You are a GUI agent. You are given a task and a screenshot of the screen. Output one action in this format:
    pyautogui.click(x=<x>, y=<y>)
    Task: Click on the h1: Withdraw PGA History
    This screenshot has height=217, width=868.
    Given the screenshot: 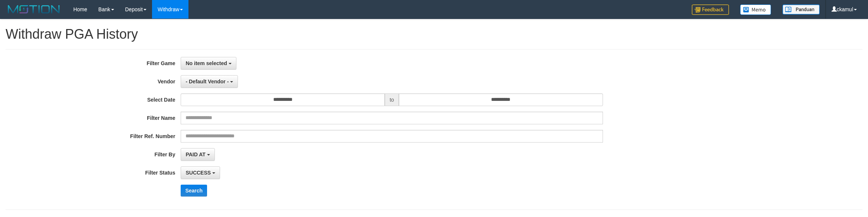 What is the action you would take?
    pyautogui.click(x=434, y=34)
    